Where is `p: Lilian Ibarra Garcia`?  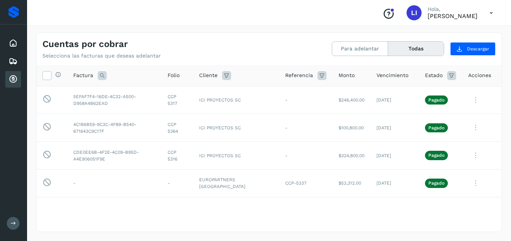
p: Lilian Ibarra Garcia is located at coordinates (452, 16).